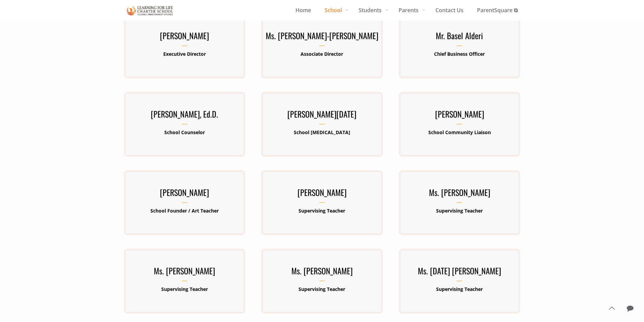 Image resolution: width=644 pixels, height=322 pixels. What do you see at coordinates (372, 10) in the screenshot?
I see `span: Students` at bounding box center [372, 10].